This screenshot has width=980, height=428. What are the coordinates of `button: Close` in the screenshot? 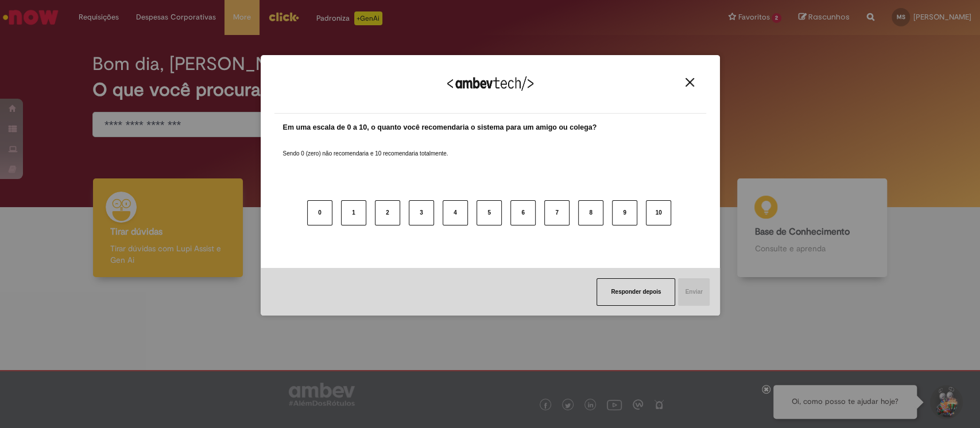 It's located at (689, 82).